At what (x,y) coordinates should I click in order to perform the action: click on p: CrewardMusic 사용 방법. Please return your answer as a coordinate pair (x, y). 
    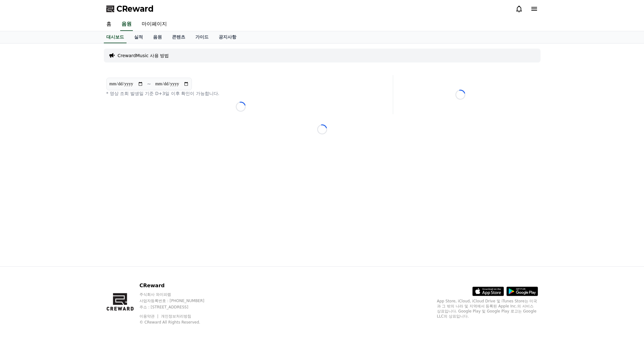
    Looking at the image, I should click on (143, 56).